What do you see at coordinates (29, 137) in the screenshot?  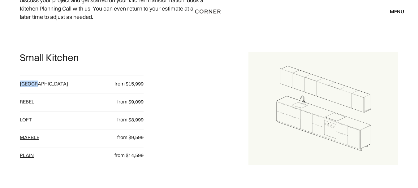 I see `a: Marble` at bounding box center [29, 137].